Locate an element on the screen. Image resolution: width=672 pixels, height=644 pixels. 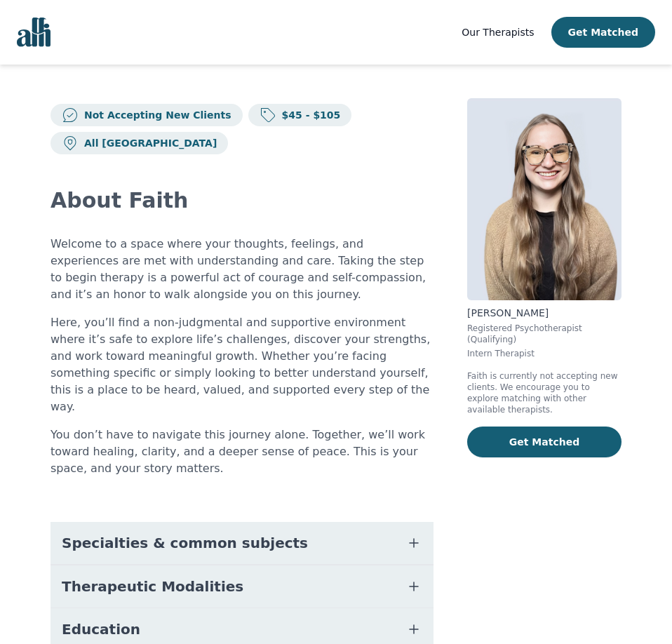
p: Not Accepting New Clients is located at coordinates (155, 115).